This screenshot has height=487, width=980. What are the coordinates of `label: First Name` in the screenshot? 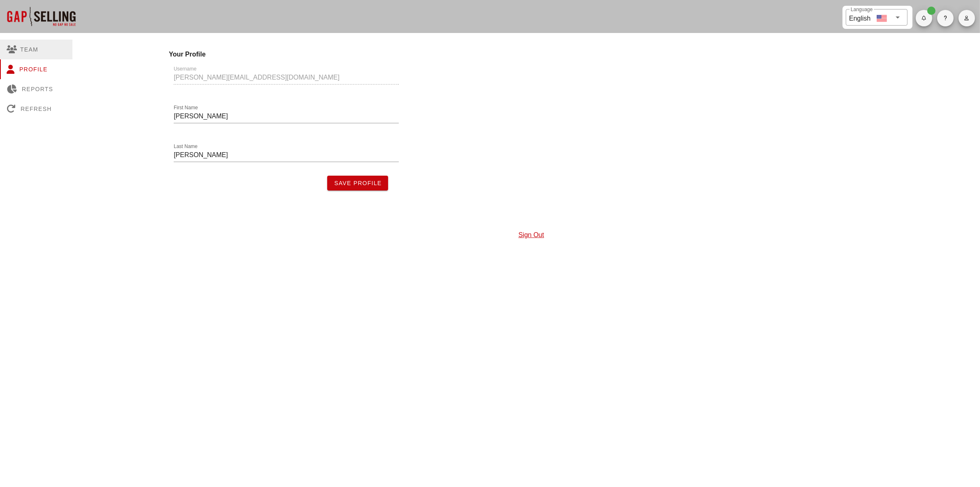 It's located at (186, 107).